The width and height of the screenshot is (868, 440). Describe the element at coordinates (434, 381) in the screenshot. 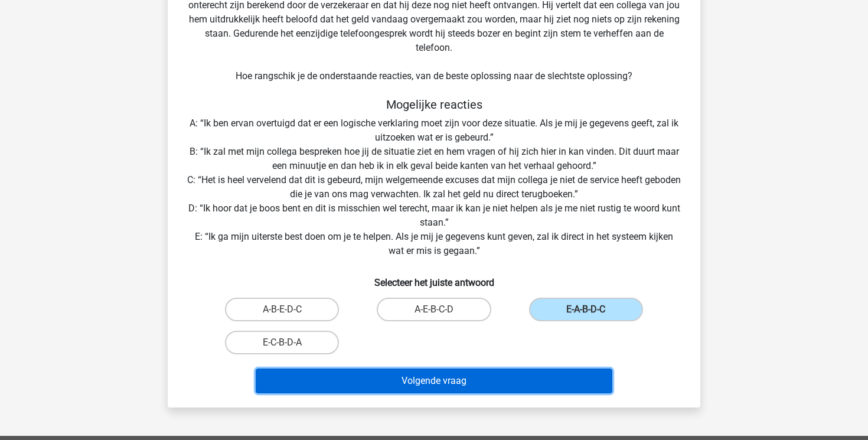

I see `button: Volgende vraag` at that location.